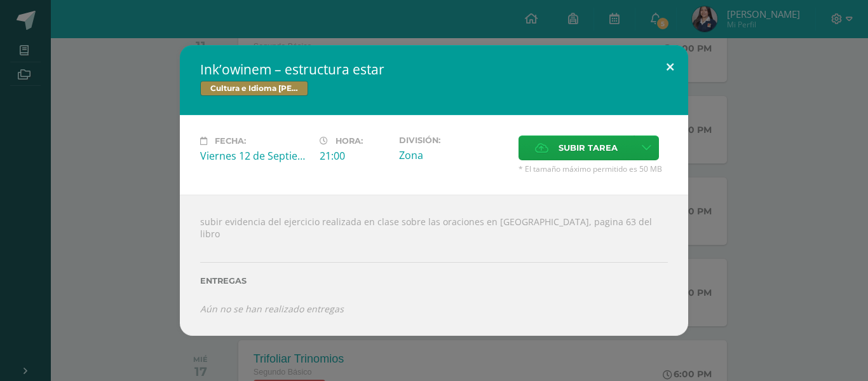 Image resolution: width=868 pixels, height=381 pixels. Describe the element at coordinates (434, 70) in the screenshot. I see `h2: Ink’owinem – estructura estar` at that location.